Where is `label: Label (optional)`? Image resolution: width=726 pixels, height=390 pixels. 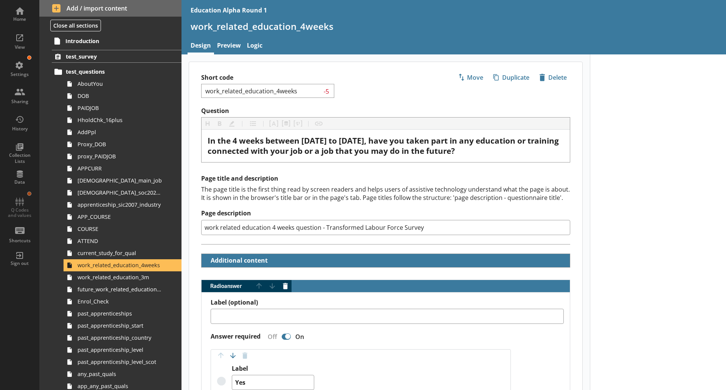
label: Label (optional) is located at coordinates (387, 302).